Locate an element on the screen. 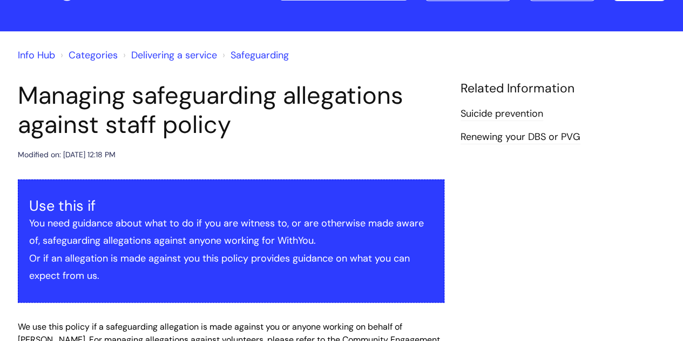  li: Safeguarding is located at coordinates (254, 55).